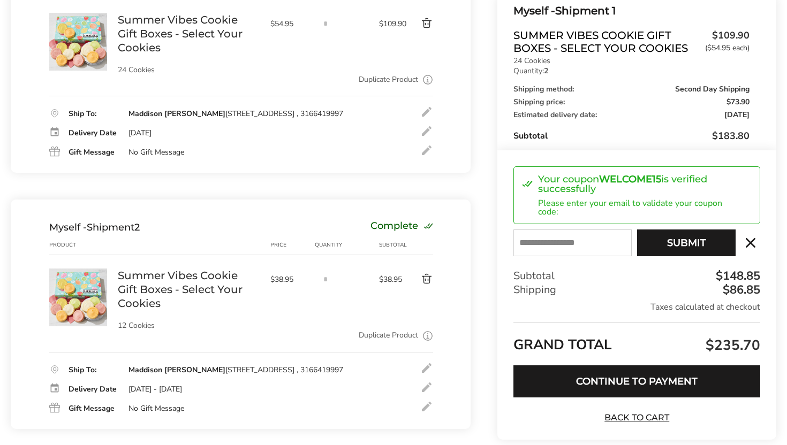  What do you see at coordinates (636, 307) in the screenshot?
I see `div: Taxes calculated at checkout` at bounding box center [636, 307].